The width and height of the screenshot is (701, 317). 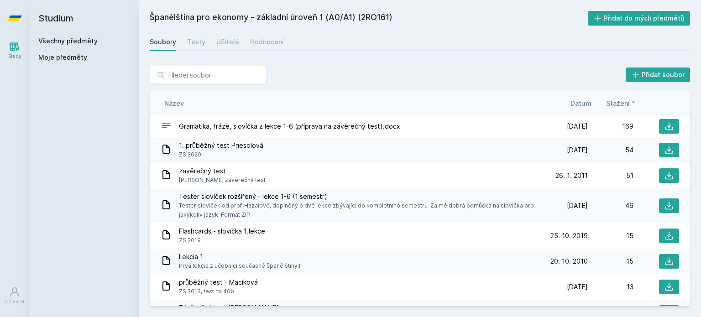 I want to click on span: 20. 10. 2010, so click(x=569, y=262).